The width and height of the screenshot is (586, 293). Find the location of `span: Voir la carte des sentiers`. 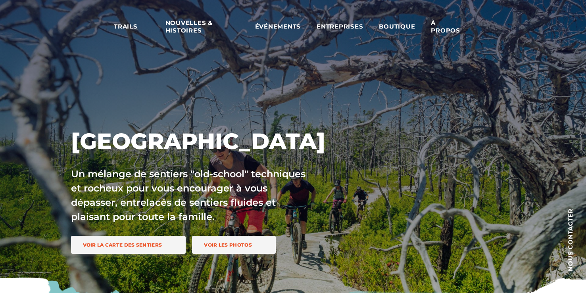

span: Voir la carte des sentiers is located at coordinates (123, 245).